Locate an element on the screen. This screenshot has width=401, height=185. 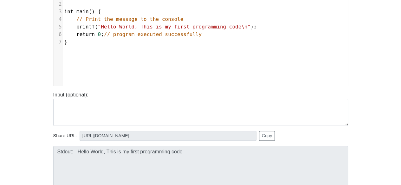
span: int is located at coordinates (69, 11).